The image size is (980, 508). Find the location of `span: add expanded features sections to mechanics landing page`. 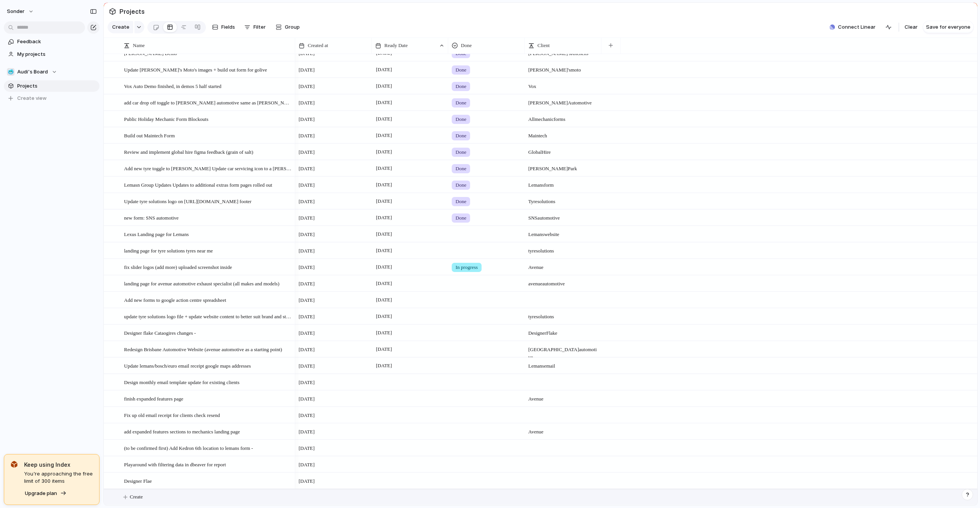

span: add expanded features sections to mechanics landing page is located at coordinates (182, 431).